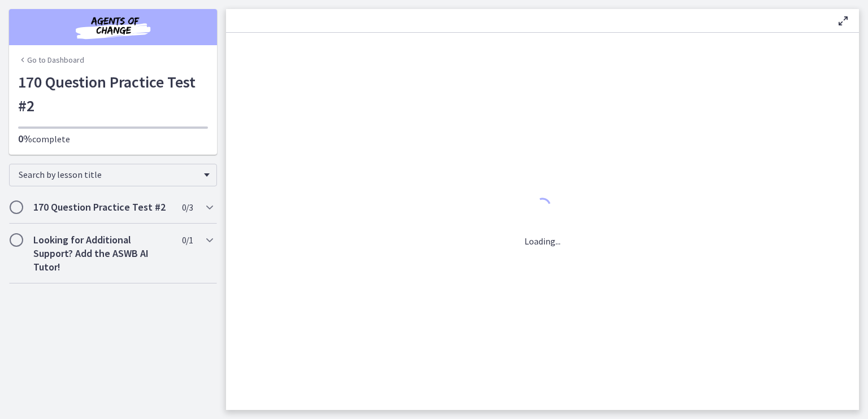 The width and height of the screenshot is (868, 419). I want to click on h1: 170 Question Practice Test #2, so click(113, 94).